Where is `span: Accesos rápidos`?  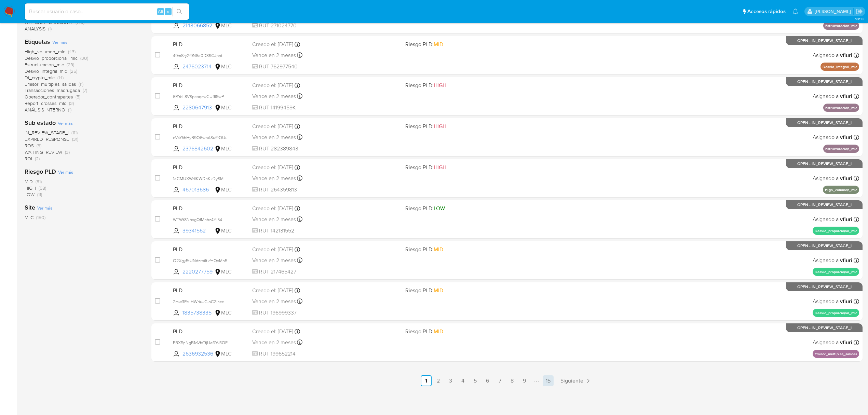 span: Accesos rápidos is located at coordinates (767, 11).